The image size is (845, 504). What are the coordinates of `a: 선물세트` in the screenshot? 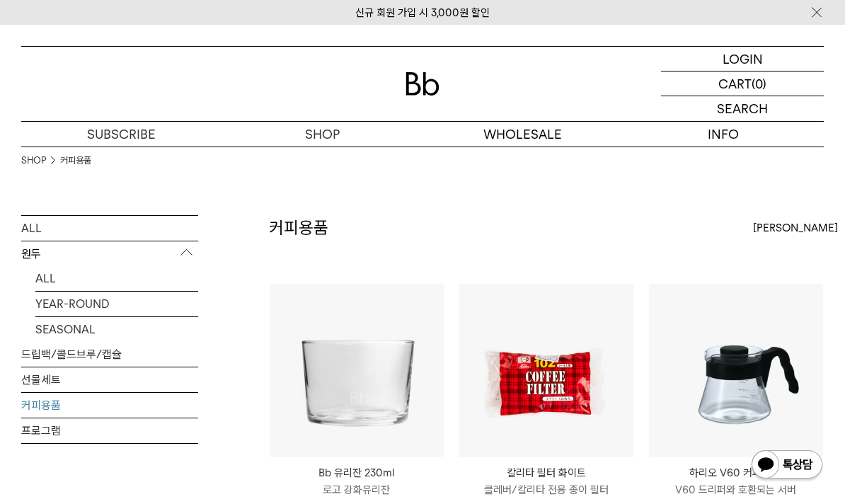 It's located at (110, 379).